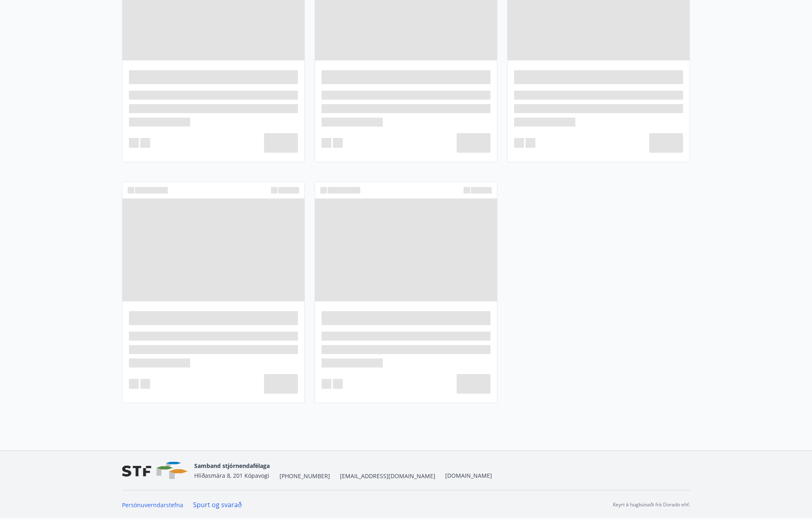 The image size is (812, 519). Describe the element at coordinates (218, 504) in the screenshot. I see `a: Spurt og svarað` at that location.